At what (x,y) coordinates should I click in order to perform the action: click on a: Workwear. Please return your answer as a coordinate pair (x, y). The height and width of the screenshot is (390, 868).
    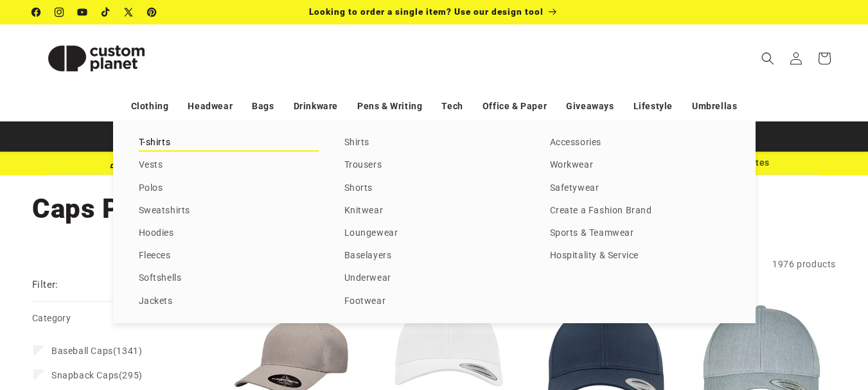
    Looking at the image, I should click on (640, 165).